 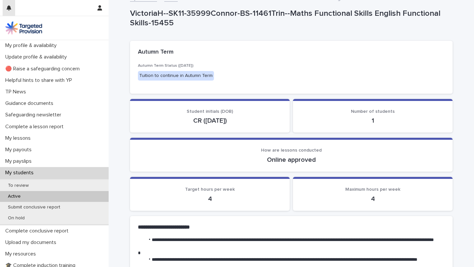 I want to click on p: Guidance documents, so click(x=31, y=103).